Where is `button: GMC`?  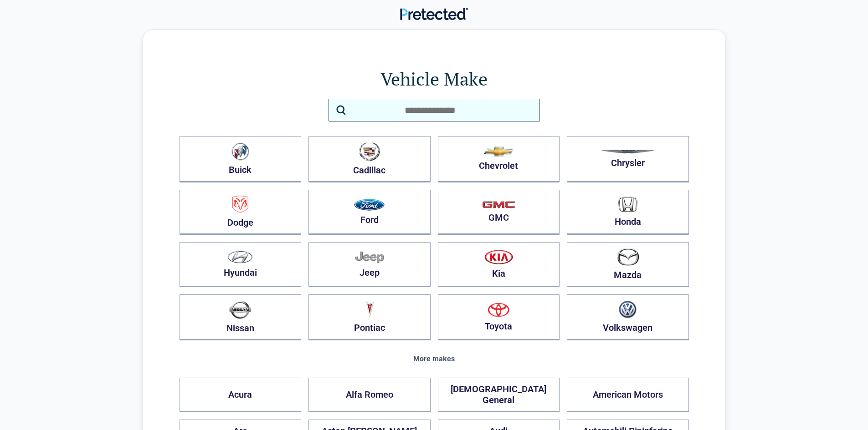
button: GMC is located at coordinates (499, 212).